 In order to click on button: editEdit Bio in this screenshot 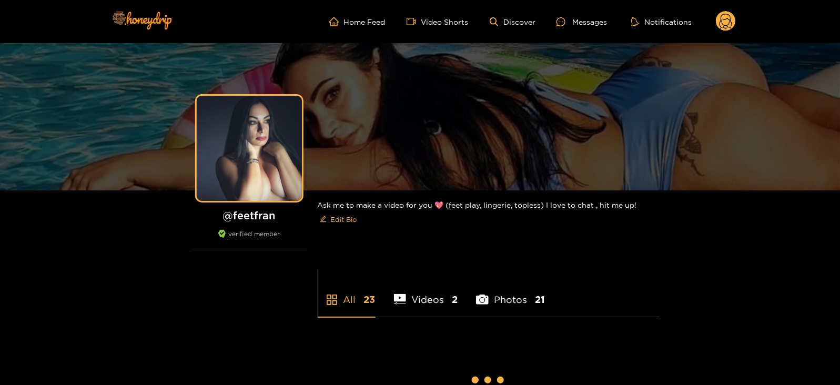, I will do `click(338, 219)`.